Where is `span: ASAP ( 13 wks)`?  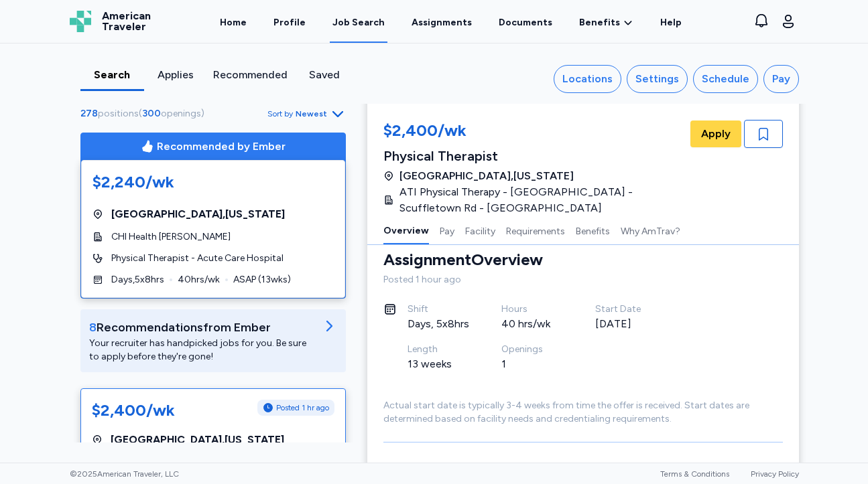
span: ASAP ( 13 wks) is located at coordinates (262, 280).